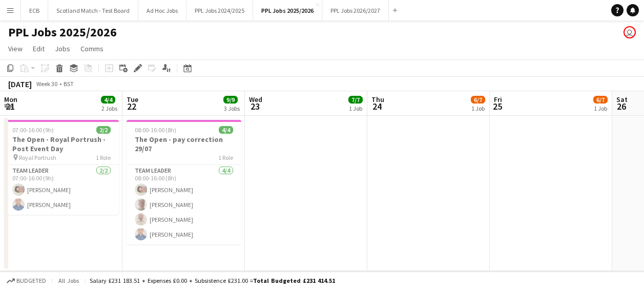 This screenshot has height=289, width=644. I want to click on div: 08:00-16:00 (8h)4/4The Open - pay correction 29/071 RoleTeam Leader4/408:00-16:00 (8h)[PERSON_NAM..., so click(184, 182).